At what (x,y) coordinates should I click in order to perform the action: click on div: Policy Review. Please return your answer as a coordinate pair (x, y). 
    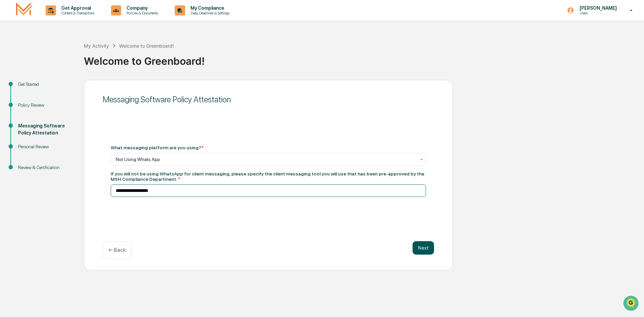
    Looking at the image, I should click on (46, 105).